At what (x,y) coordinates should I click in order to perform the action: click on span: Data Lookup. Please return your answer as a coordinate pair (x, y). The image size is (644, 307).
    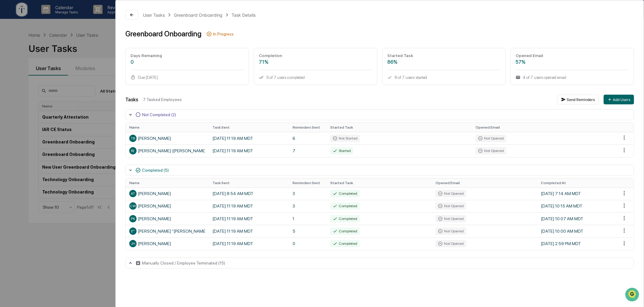
    Looking at the image, I should click on (25, 122).